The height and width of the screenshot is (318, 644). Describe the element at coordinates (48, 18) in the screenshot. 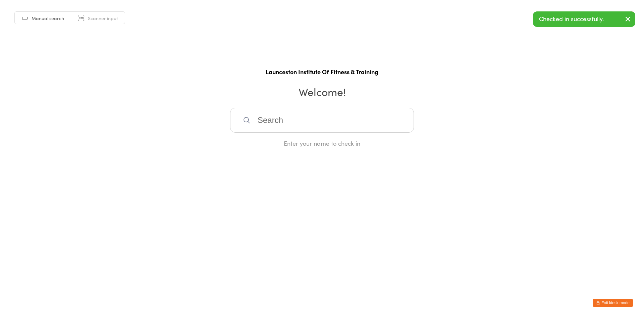

I see `span: Manual search` at that location.